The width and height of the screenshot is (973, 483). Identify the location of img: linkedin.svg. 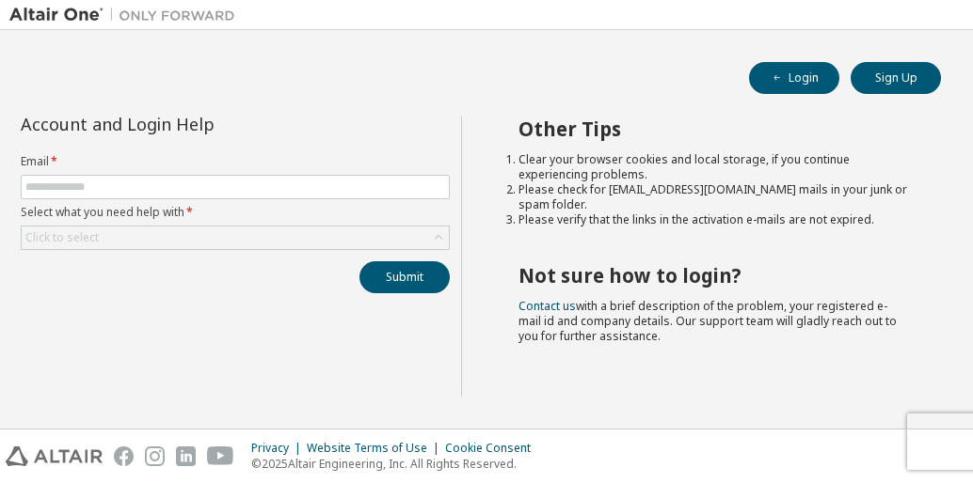
(185, 456).